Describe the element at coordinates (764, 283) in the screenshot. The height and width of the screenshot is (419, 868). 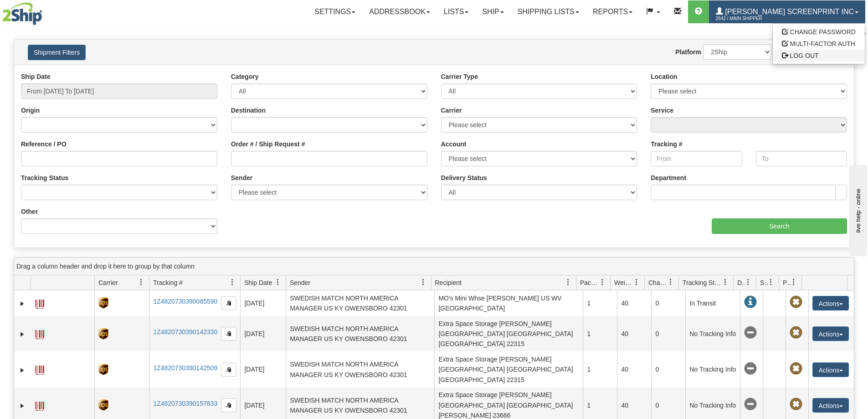
I see `span: Shipment Issues` at that location.